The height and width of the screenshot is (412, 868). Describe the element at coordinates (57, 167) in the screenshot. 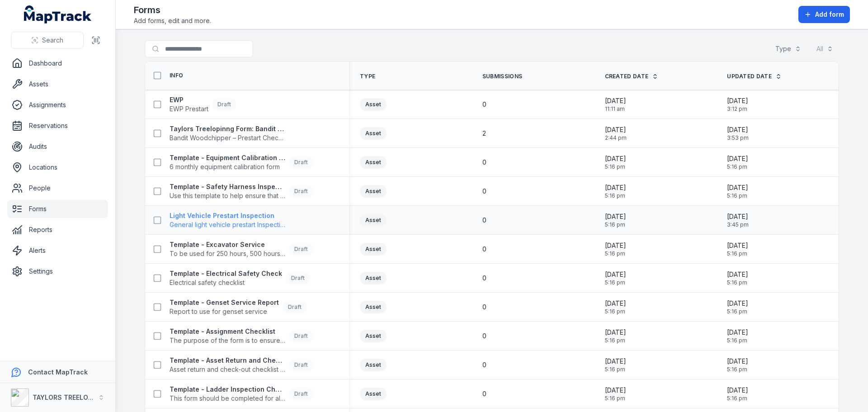

I see `a: Locations` at that location.